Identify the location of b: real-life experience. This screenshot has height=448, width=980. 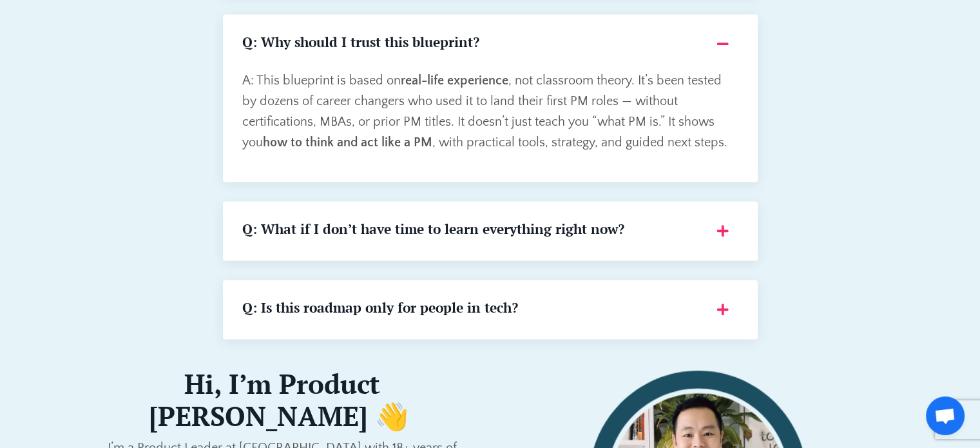
(454, 80).